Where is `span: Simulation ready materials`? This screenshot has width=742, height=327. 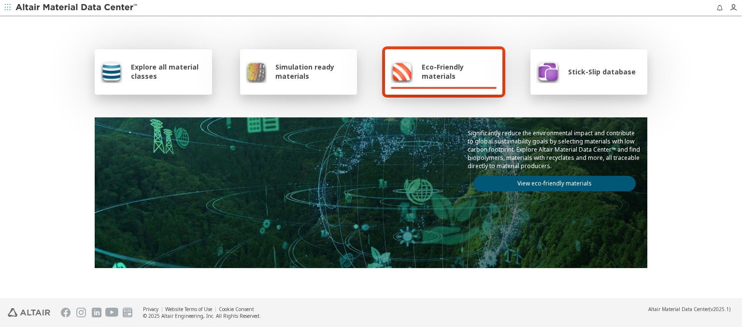 span: Simulation ready materials is located at coordinates (313, 72).